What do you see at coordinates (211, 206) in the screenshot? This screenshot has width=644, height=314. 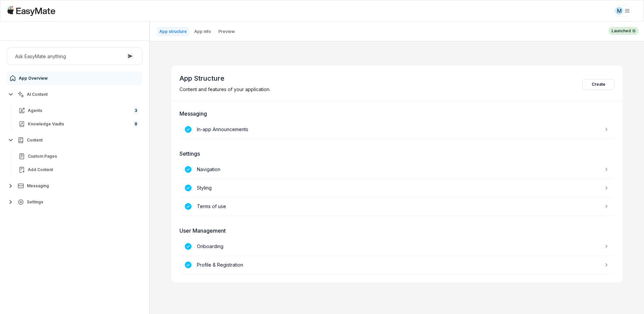 I see `p: Terms of use` at bounding box center [211, 206].